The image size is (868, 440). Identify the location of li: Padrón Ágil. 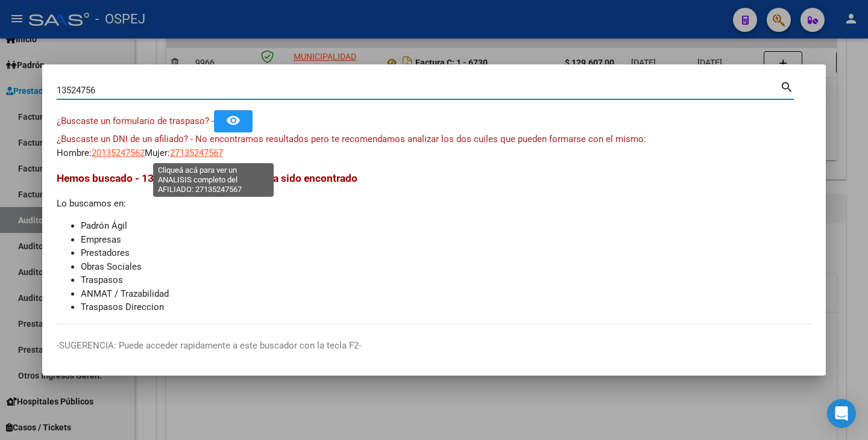
(446, 226).